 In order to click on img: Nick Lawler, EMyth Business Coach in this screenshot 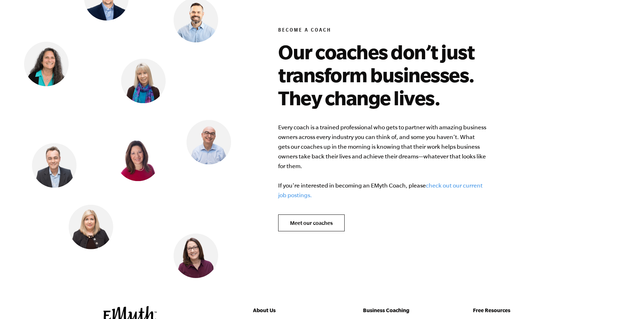, I will do `click(54, 165)`.